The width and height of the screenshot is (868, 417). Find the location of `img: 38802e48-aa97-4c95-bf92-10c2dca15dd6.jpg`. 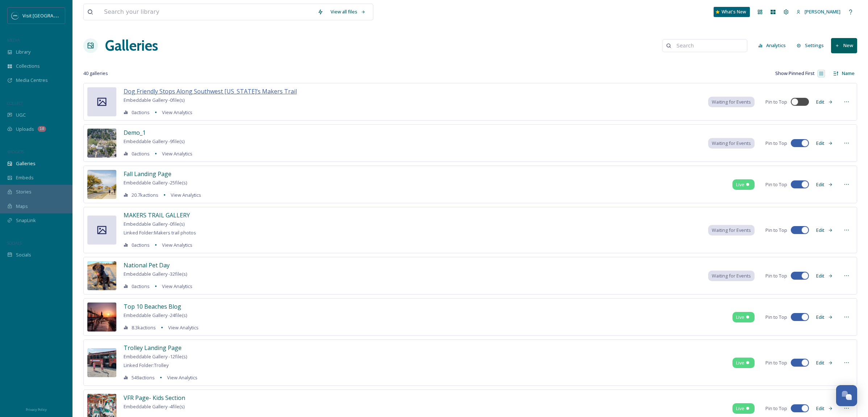

img: 38802e48-aa97-4c95-bf92-10c2dca15dd6.jpg is located at coordinates (102, 276).